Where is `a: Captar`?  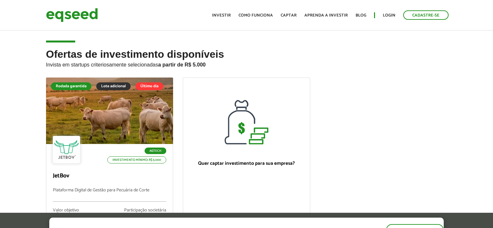
a: Captar is located at coordinates (289, 15).